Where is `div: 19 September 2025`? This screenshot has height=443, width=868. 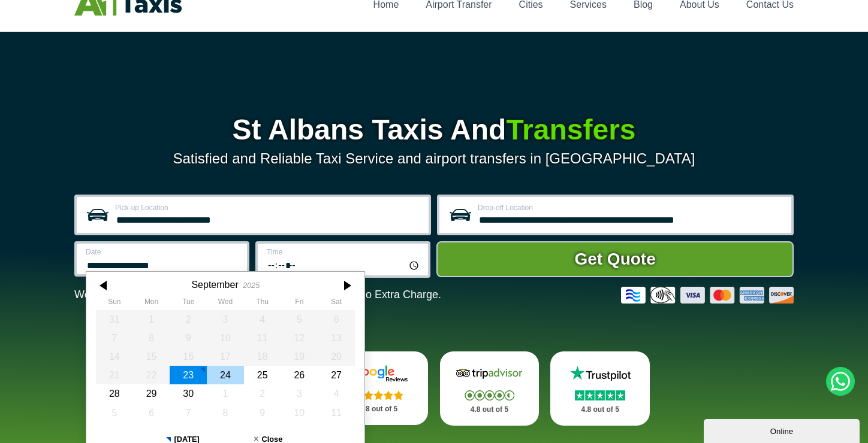 div: 19 September 2025 is located at coordinates (300, 356).